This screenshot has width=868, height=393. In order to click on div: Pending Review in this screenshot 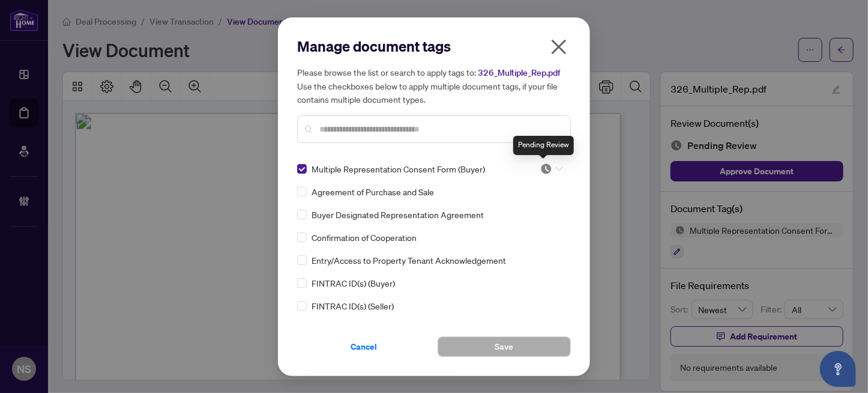, I will do `click(543, 146)`.